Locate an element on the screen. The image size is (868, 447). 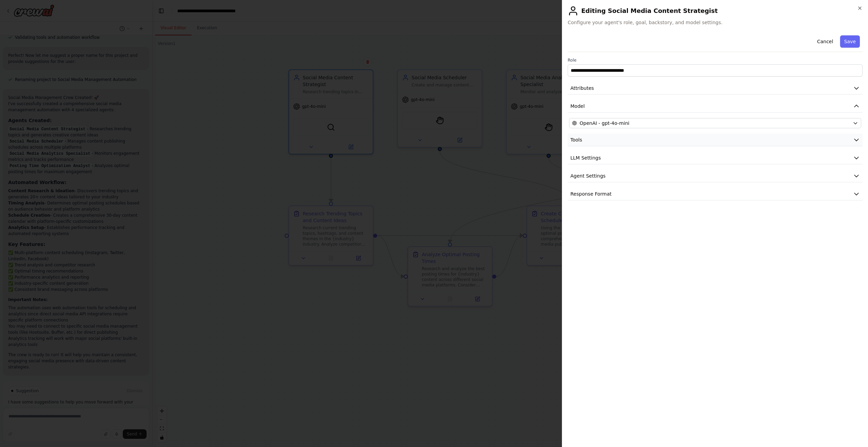
span: OpenAI - gpt-4o-mini is located at coordinates (605, 123).